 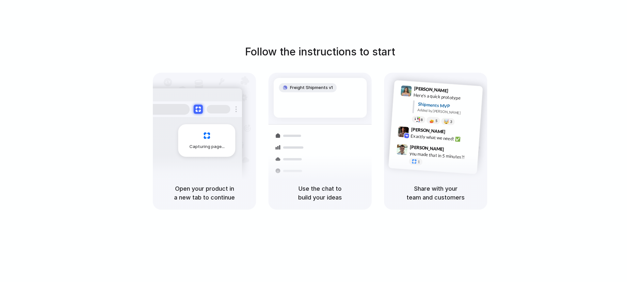 I want to click on span: Capturing page, so click(x=207, y=147).